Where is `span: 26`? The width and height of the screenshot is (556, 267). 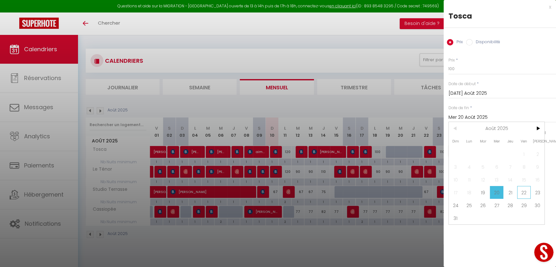
span: 26 is located at coordinates (482, 206).